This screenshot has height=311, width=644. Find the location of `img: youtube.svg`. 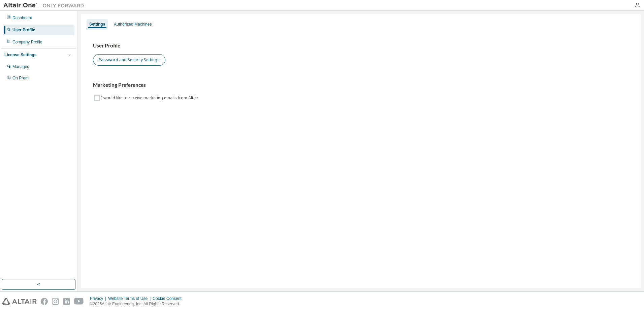

img: youtube.svg is located at coordinates (79, 301).